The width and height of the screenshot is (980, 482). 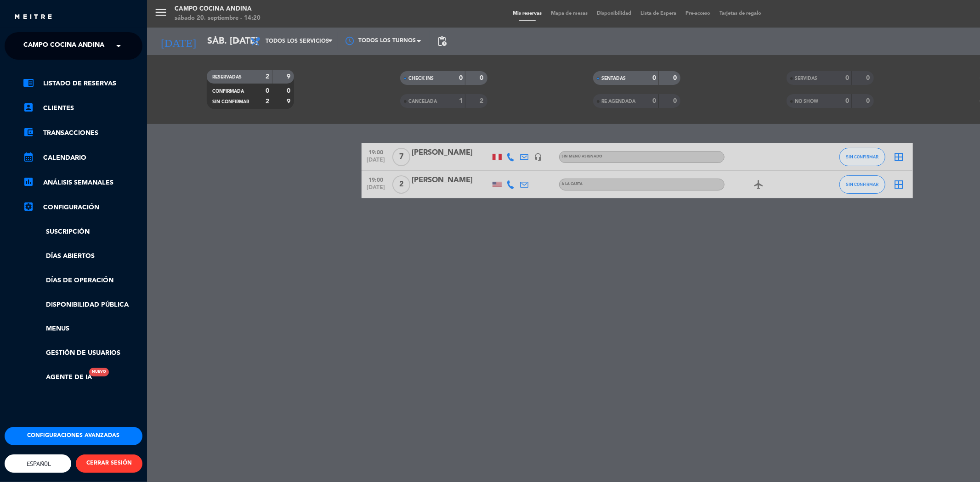 I want to click on span: Campo Cocina Andina, so click(x=64, y=46).